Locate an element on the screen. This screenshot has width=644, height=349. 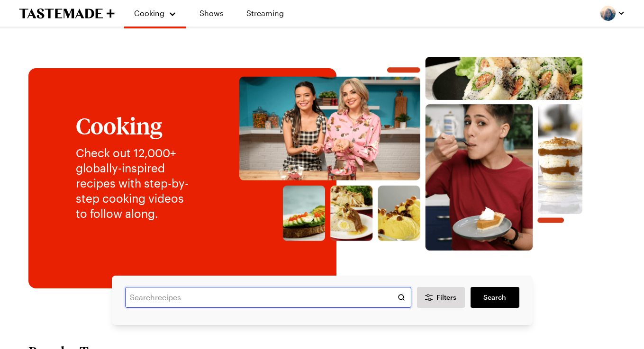
p: Check out 12,000+ globally-inspired recipes with step-by-step cooking videos to follow along. is located at coordinates (136, 183).